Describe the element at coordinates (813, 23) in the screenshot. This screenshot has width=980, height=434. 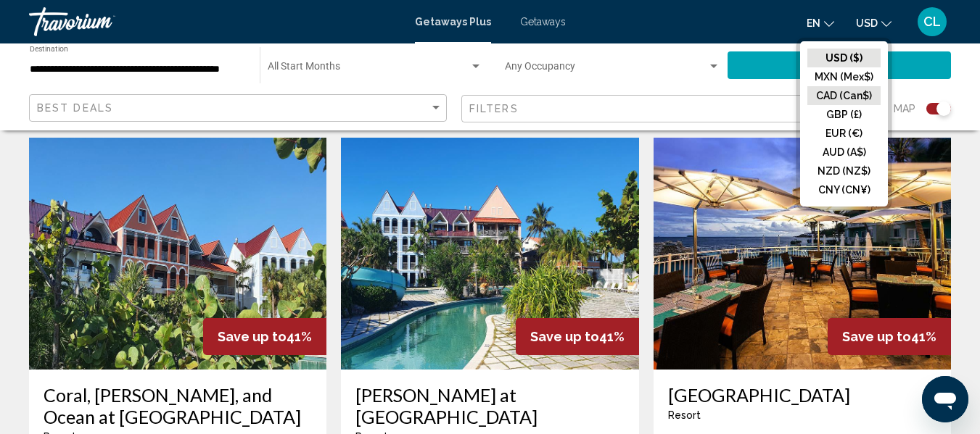
I see `span: en` at that location.